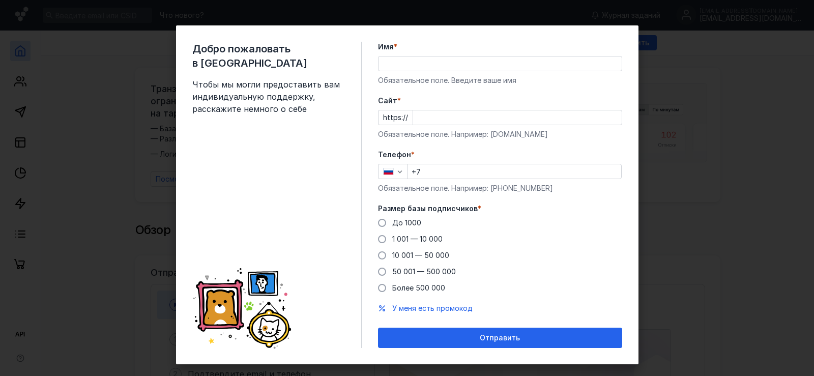 The height and width of the screenshot is (376, 814). What do you see at coordinates (388, 101) in the screenshot?
I see `span: Cайт` at bounding box center [388, 101].